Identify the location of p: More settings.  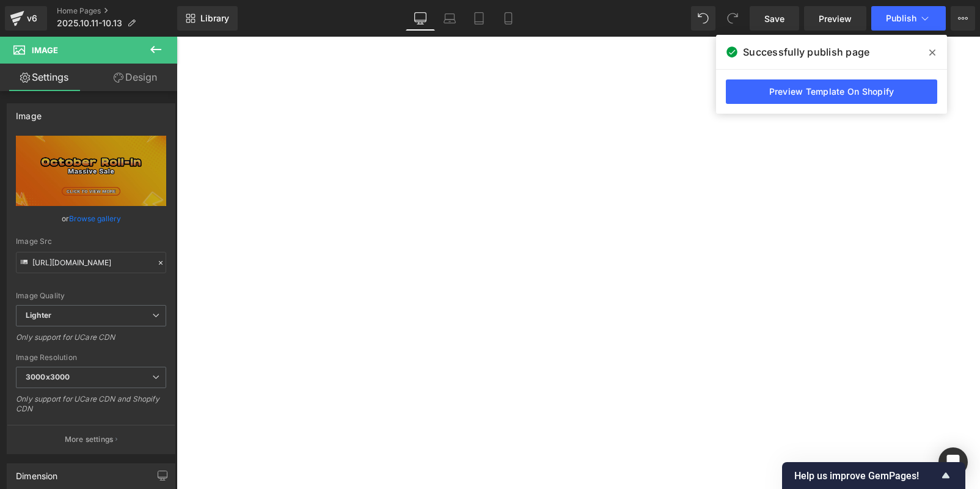
(89, 439).